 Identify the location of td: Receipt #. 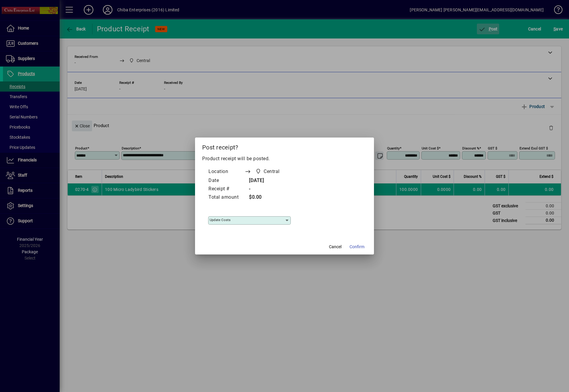
(227, 189).